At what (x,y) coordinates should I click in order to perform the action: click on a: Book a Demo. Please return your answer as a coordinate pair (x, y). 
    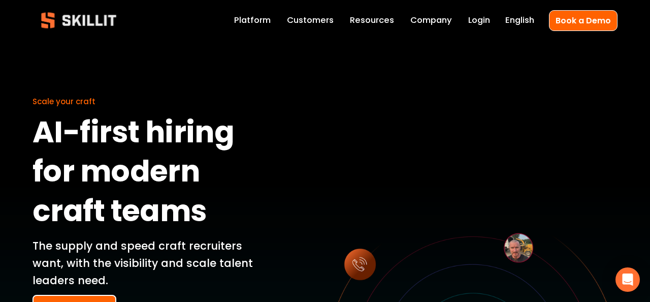
    Looking at the image, I should click on (583, 20).